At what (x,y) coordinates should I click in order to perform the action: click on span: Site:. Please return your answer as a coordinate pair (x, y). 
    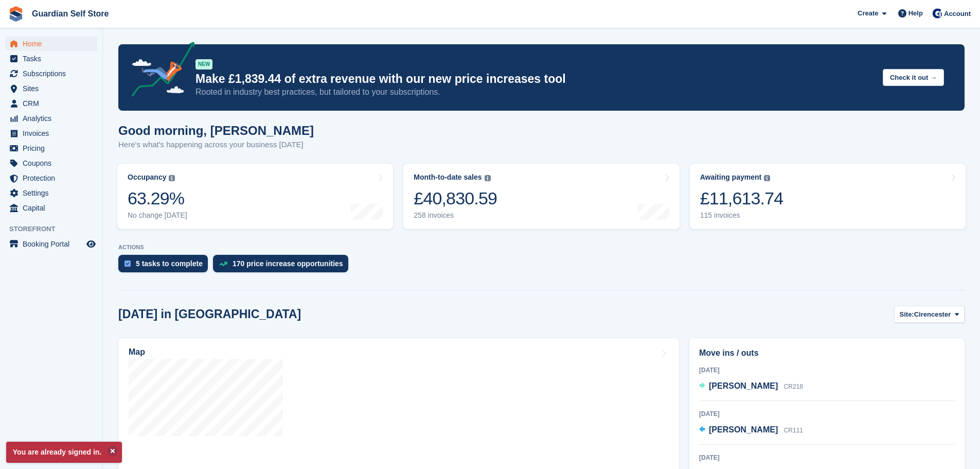
    Looking at the image, I should click on (907, 314).